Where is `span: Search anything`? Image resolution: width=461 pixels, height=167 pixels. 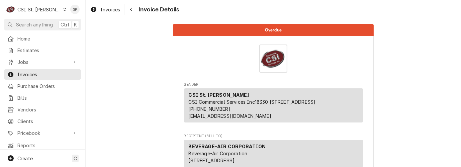 span: Search anything is located at coordinates (34, 24).